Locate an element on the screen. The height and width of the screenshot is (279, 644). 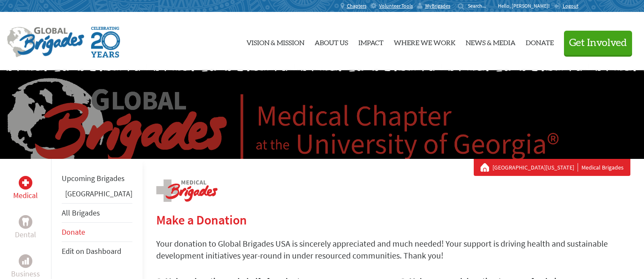
img: Business is located at coordinates (25, 261).